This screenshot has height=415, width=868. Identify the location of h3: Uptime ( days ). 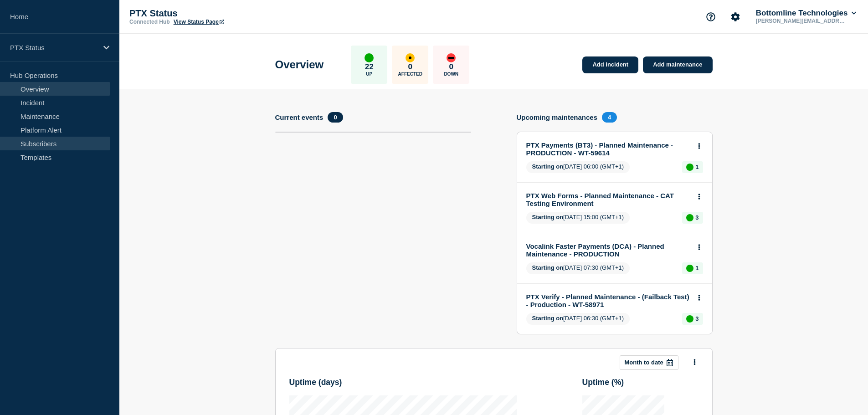
(316, 382).